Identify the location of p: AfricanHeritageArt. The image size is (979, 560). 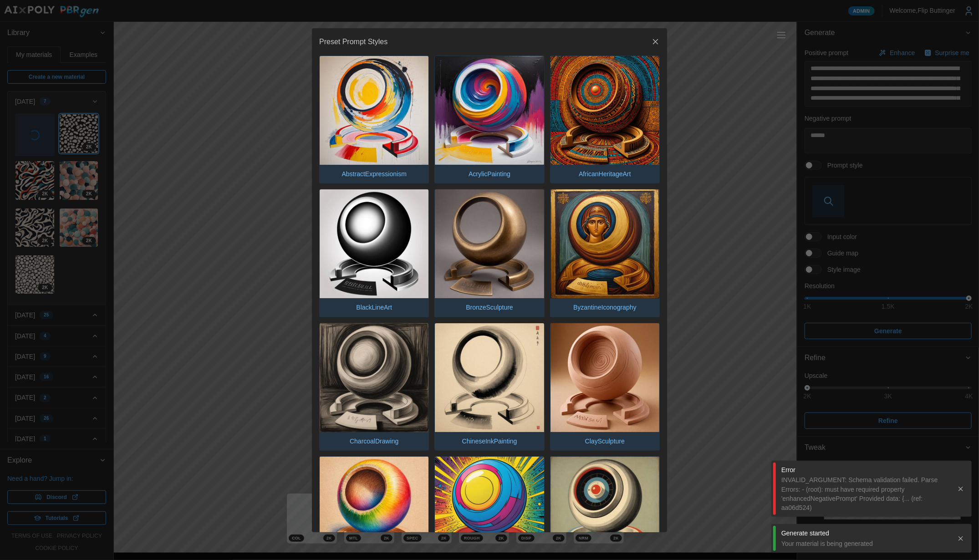
(604, 174).